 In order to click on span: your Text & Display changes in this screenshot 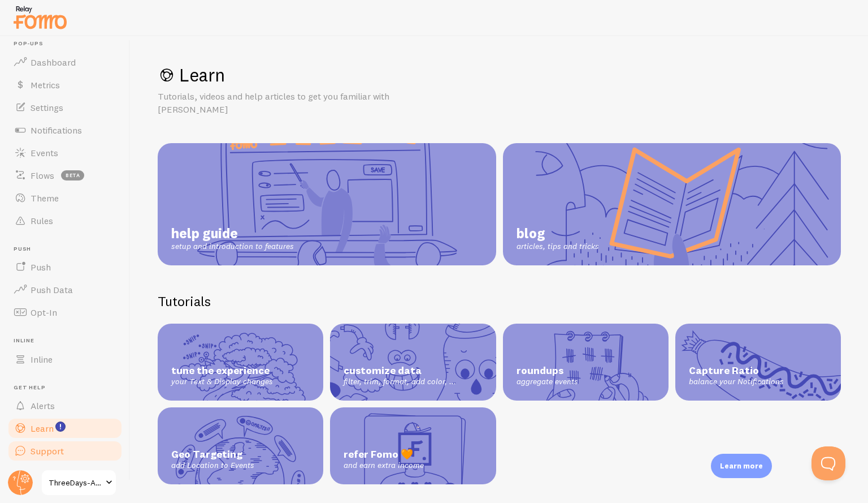, I will do `click(240, 381)`.